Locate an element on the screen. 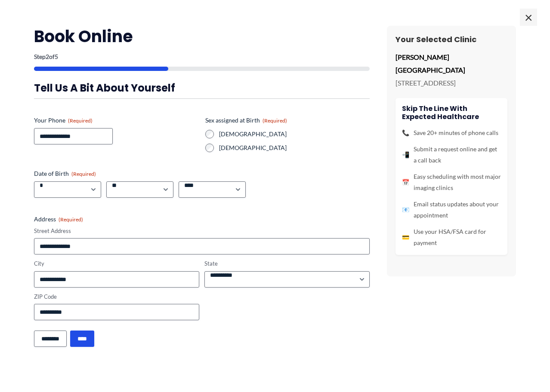 The image size is (550, 392). span: 2 is located at coordinates (47, 56).